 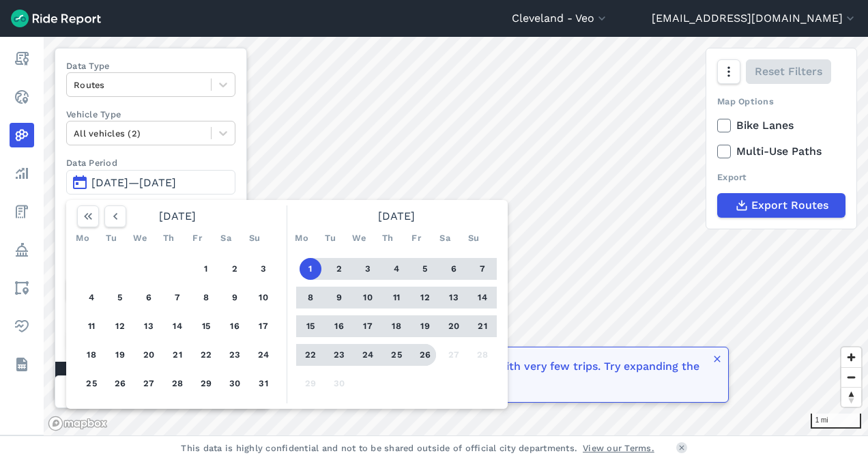 I want to click on canvas: Map, so click(x=456, y=236).